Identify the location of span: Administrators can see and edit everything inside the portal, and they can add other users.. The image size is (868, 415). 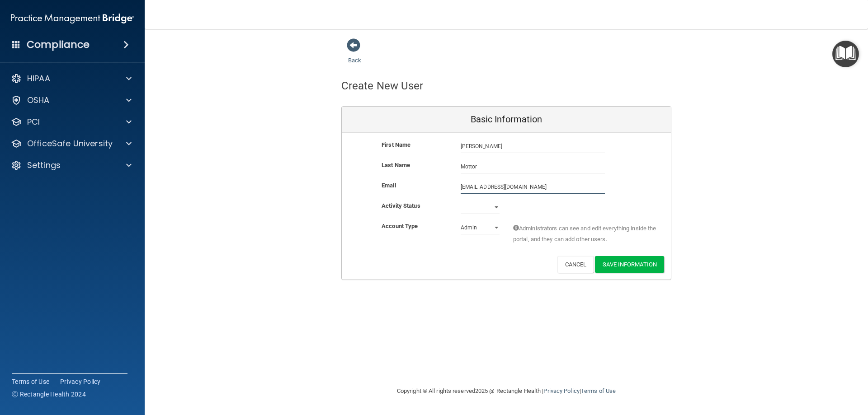
(585, 234).